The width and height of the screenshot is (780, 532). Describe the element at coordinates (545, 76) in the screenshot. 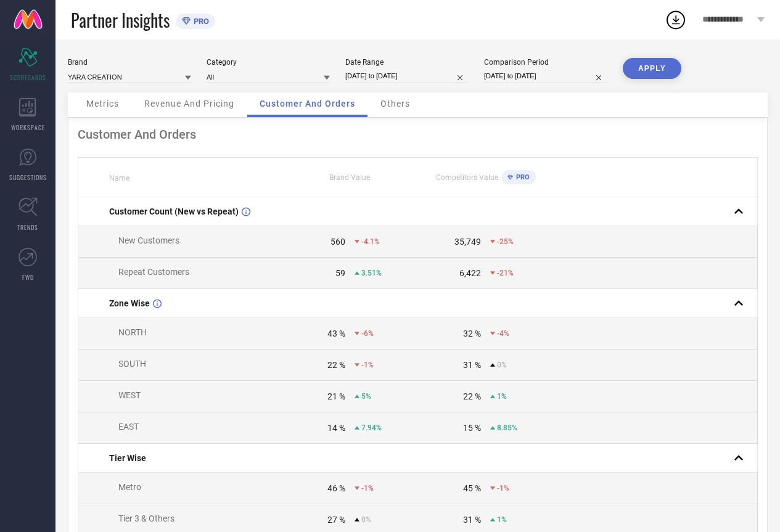

I see `input: Select comparison period` at that location.